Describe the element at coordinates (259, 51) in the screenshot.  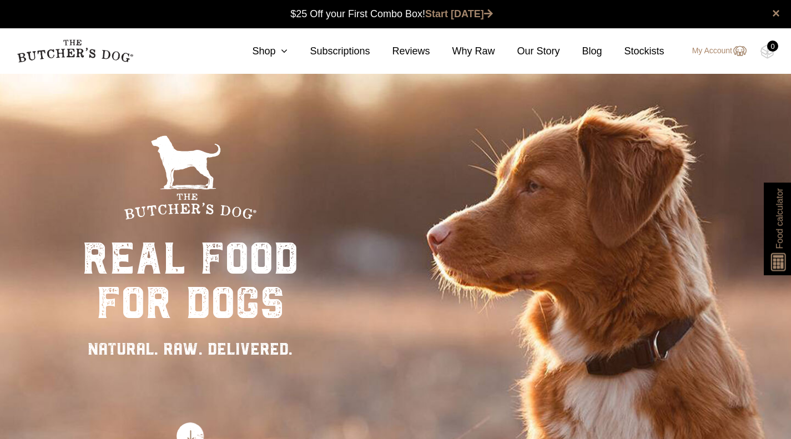
I see `a: Shop` at that location.